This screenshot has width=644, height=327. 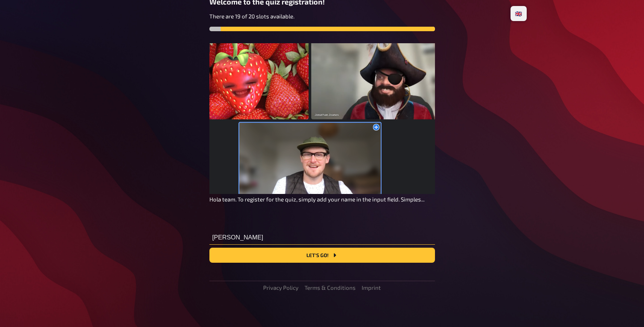 What do you see at coordinates (317, 199) in the screenshot?
I see `span: Hola team. To register for the quiz, simply add your name in the input field. Simples...` at bounding box center [317, 199].